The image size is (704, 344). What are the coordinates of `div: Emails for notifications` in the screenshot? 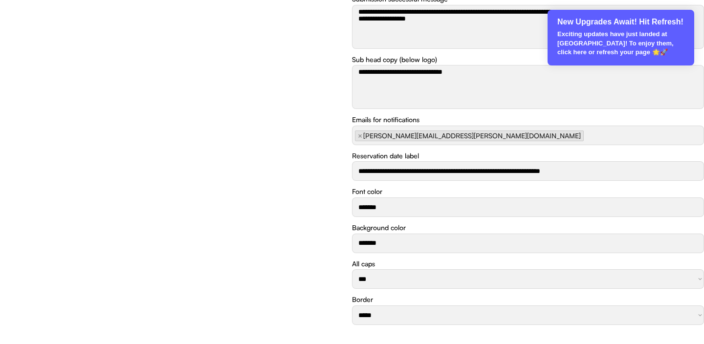 It's located at (386, 120).